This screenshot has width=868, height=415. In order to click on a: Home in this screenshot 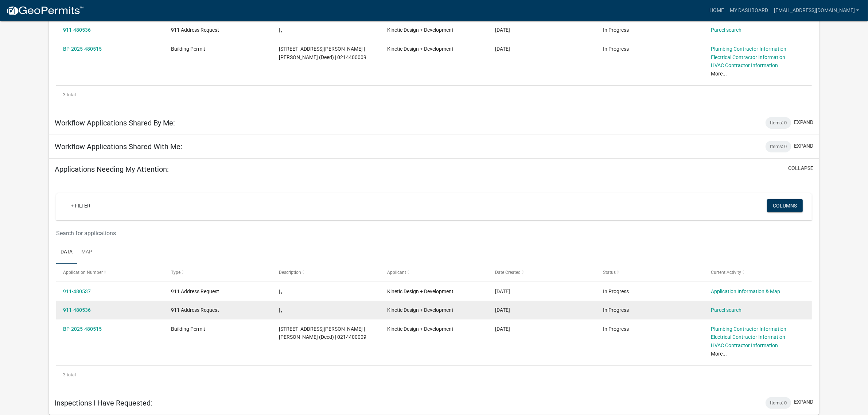, I will do `click(717, 11)`.